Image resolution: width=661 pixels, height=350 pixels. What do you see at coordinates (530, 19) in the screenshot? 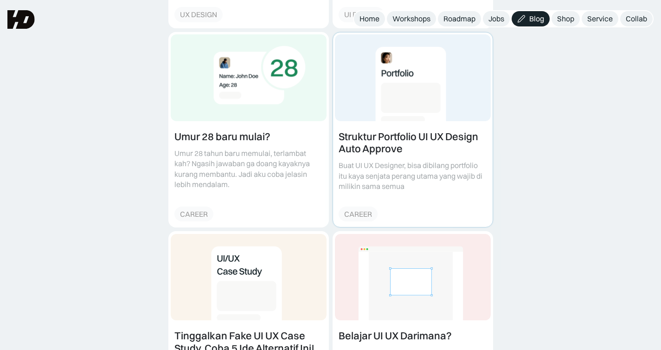
I see `a: Blog` at bounding box center [530, 19].